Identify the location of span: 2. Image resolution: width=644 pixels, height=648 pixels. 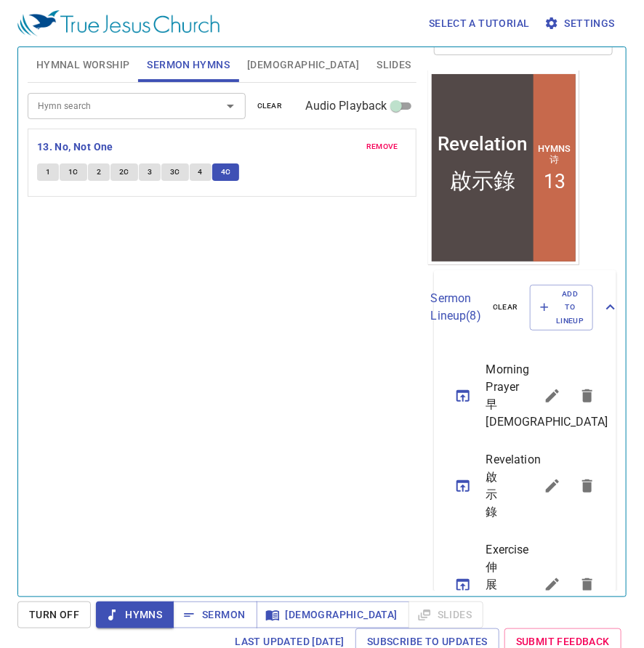
(99, 173).